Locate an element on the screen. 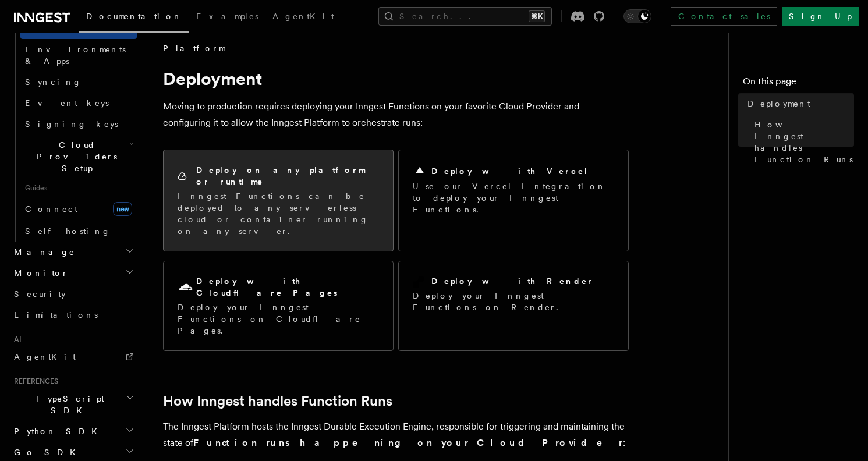 The image size is (868, 461). span: Signing keys is located at coordinates (72, 124).